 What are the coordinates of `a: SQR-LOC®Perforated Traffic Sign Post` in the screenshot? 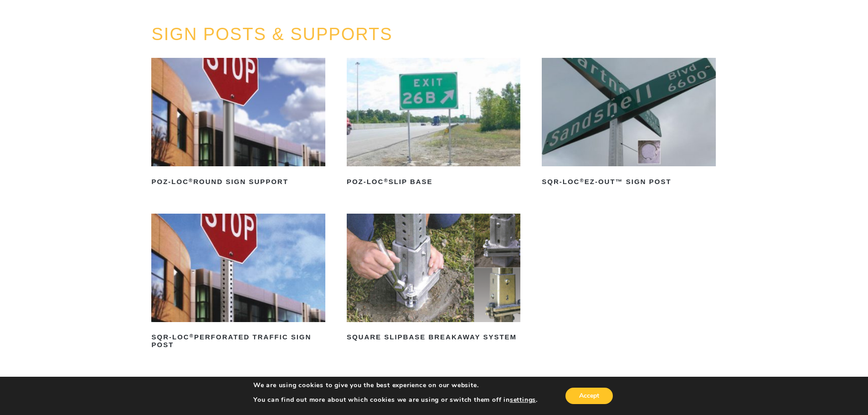 It's located at (238, 283).